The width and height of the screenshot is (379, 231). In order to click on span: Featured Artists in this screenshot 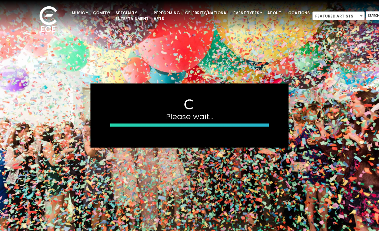, I will do `click(338, 16)`.